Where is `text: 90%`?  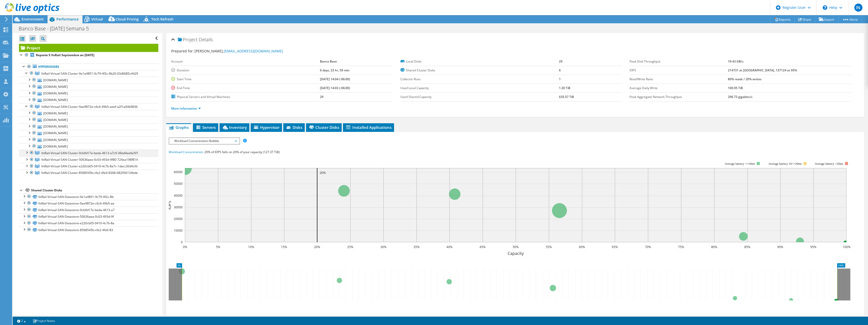
text: 90% is located at coordinates (781, 247).